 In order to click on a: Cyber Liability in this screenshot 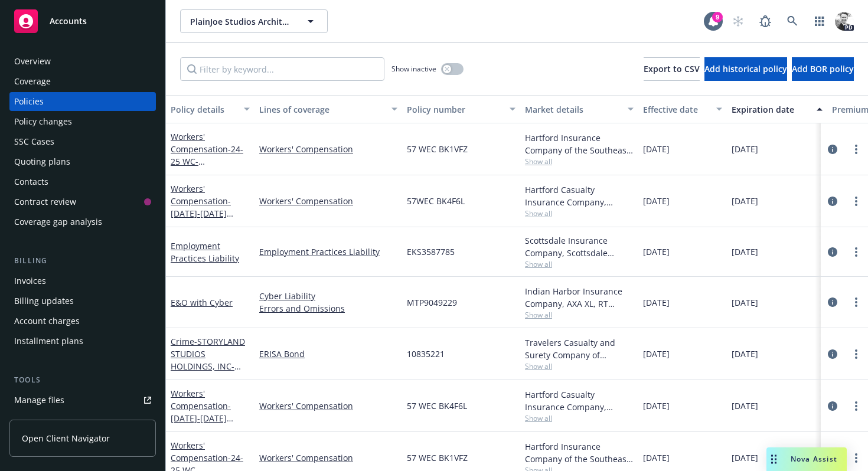, I will do `click(328, 295)`.